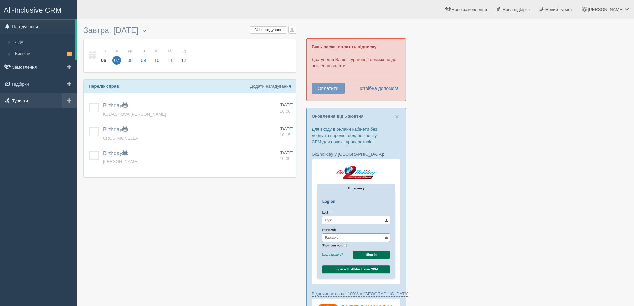 The image size is (634, 306). Describe the element at coordinates (144, 51) in the screenshot. I see `small: чт` at that location.